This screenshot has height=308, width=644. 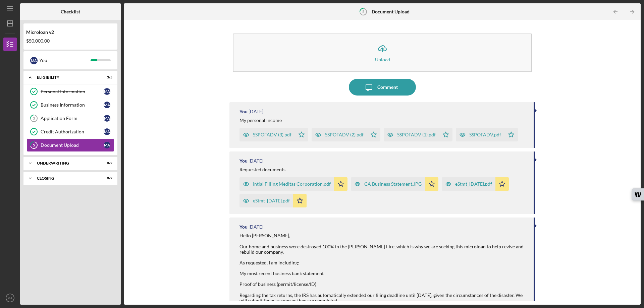 I want to click on button: SSPOFADV (1).pdf, so click(x=418, y=135).